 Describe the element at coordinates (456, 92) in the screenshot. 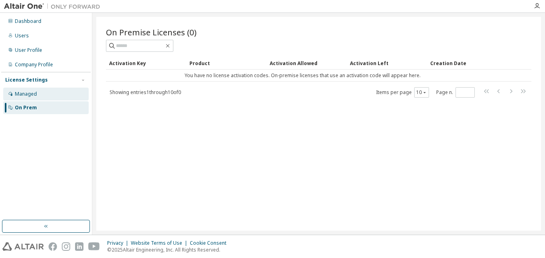

I see `span: Page n.` at that location.